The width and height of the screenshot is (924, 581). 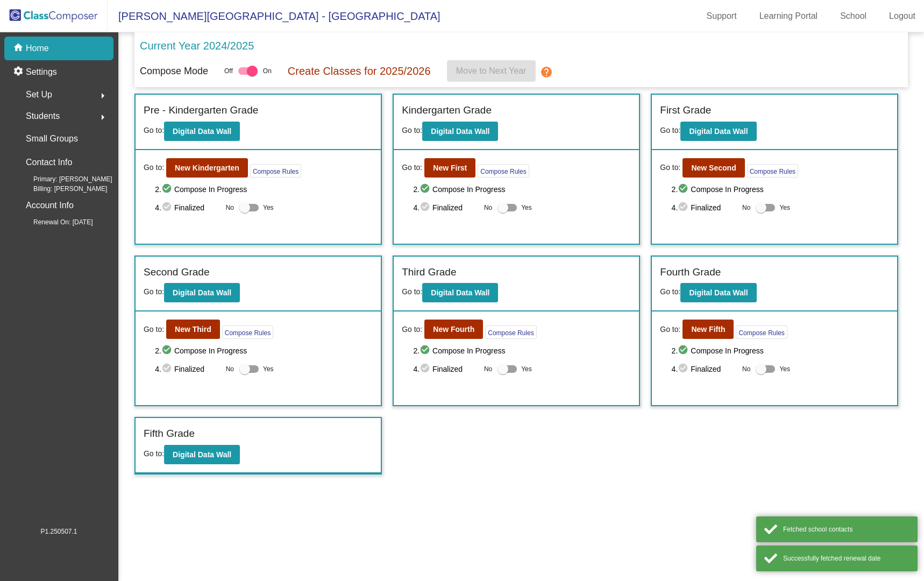 I want to click on div: Successfully fetched renewal date, so click(x=846, y=558).